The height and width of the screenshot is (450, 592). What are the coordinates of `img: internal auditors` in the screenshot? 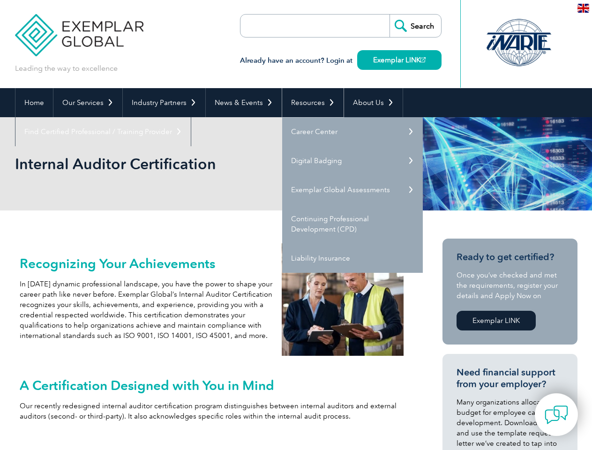 It's located at (342, 299).